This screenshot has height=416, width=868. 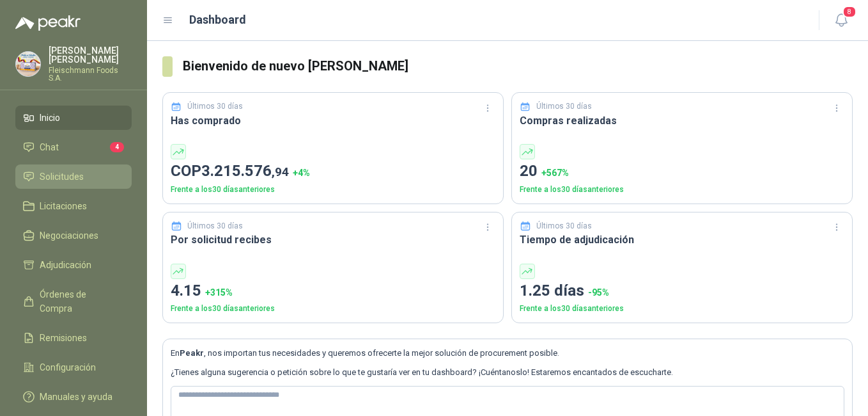 What do you see at coordinates (333, 120) in the screenshot?
I see `h3: Has comprado` at bounding box center [333, 120].